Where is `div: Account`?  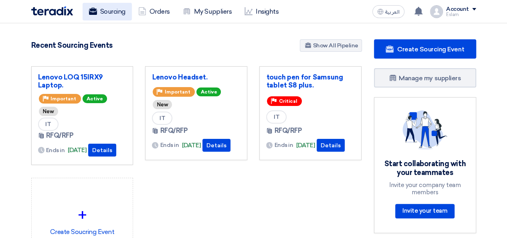 div: Account is located at coordinates (457, 9).